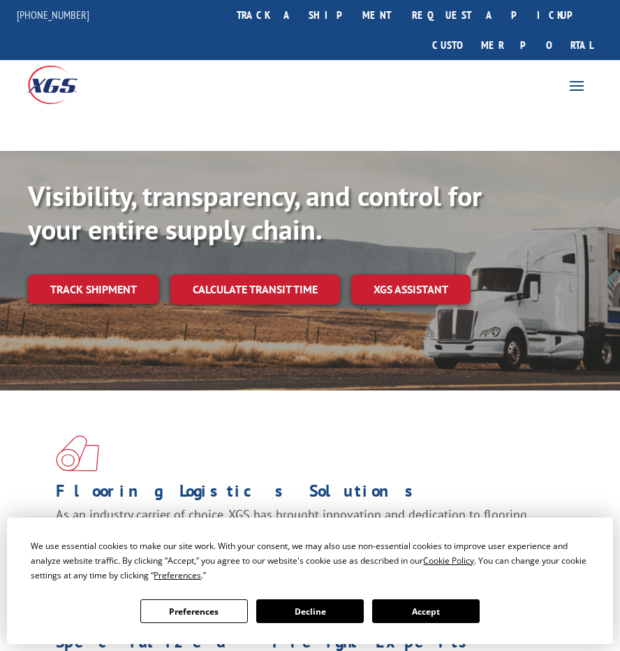  I want to click on b: Visibility, transparency, and control for your entire supply chain., so click(255, 212).